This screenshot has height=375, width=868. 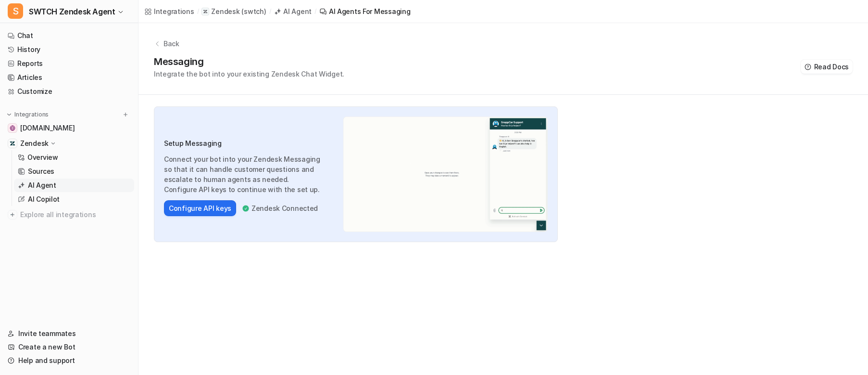 I want to click on img: explore all integrations, so click(x=13, y=215).